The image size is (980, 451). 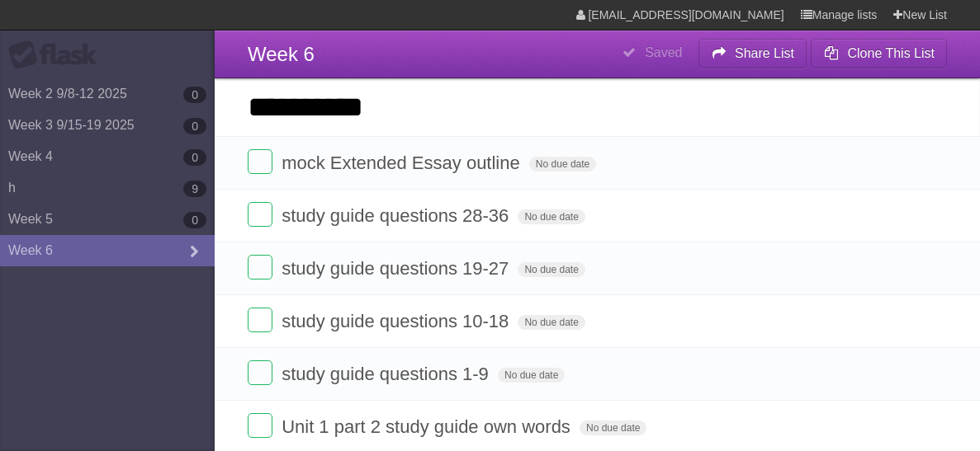 I want to click on b: Share List, so click(x=764, y=53).